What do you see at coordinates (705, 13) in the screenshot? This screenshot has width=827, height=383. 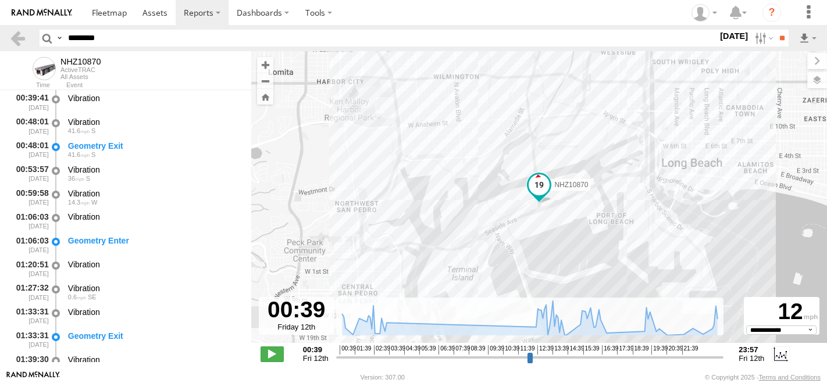 I see `div: Zulema McIntosch` at bounding box center [705, 13].